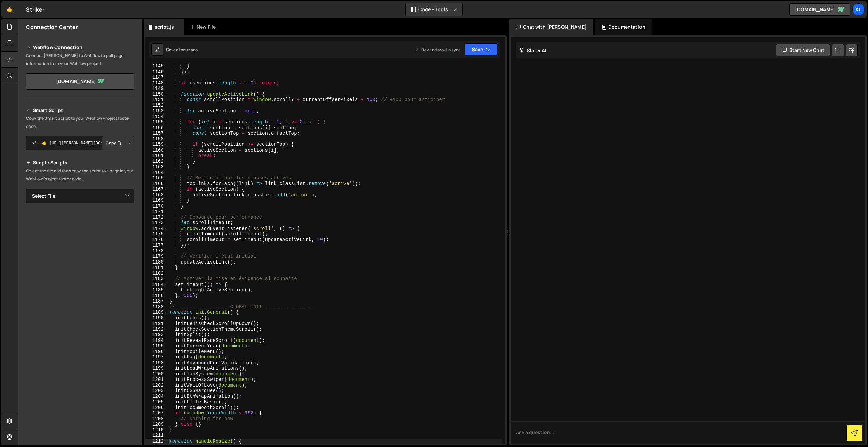 This screenshot has height=447, width=868. I want to click on h2: Webflow Connection, so click(80, 48).